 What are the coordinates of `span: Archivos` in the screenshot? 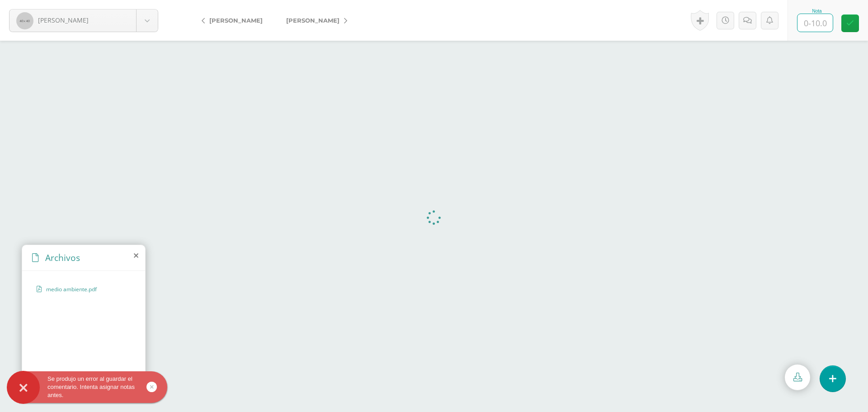 It's located at (63, 257).